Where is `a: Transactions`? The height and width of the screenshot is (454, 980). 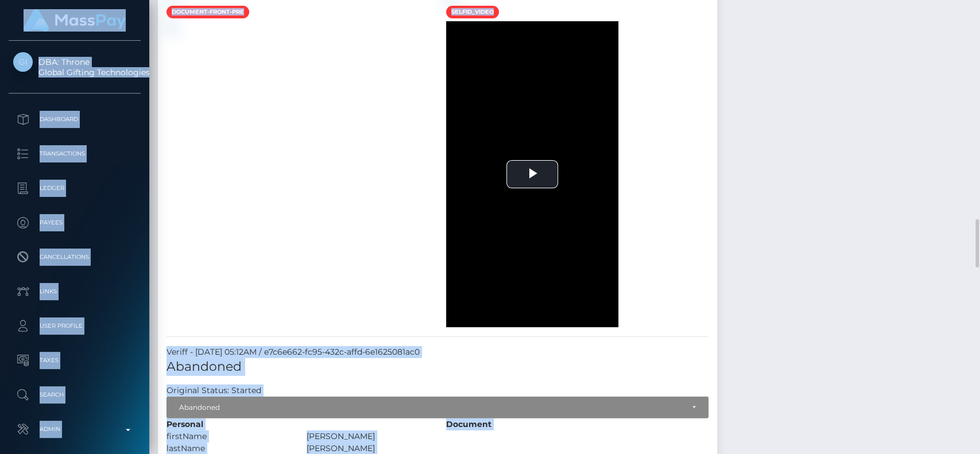
a: Transactions is located at coordinates (75, 154).